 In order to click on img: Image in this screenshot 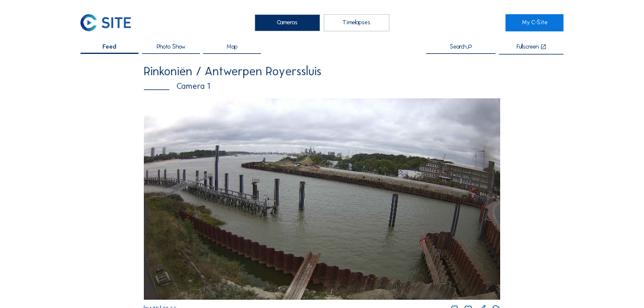, I will do `click(322, 199)`.